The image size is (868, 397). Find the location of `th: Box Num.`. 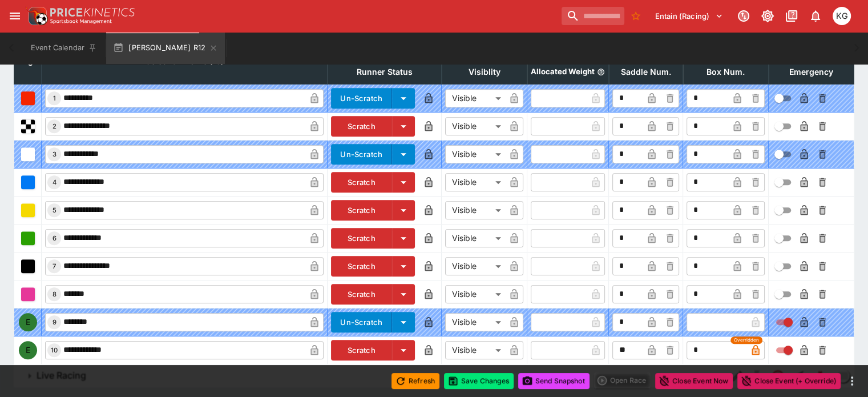

th: Box Num. is located at coordinates (726, 72).